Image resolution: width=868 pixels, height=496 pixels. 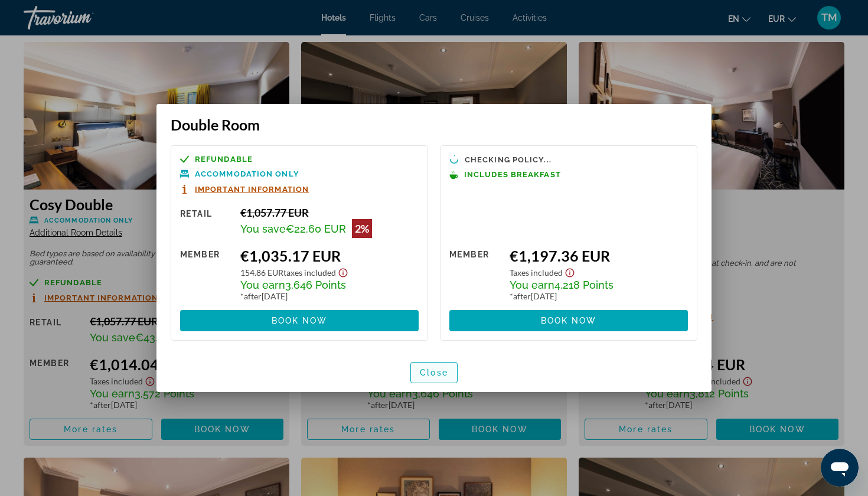 What do you see at coordinates (262, 272) in the screenshot?
I see `span: 154.86 EUR` at bounding box center [262, 272].